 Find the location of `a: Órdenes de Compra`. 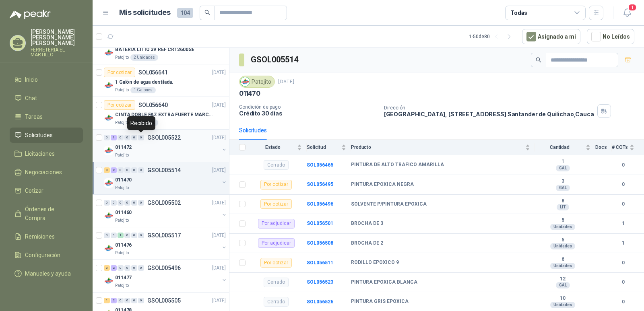

a: Órdenes de Compra is located at coordinates (47, 214).